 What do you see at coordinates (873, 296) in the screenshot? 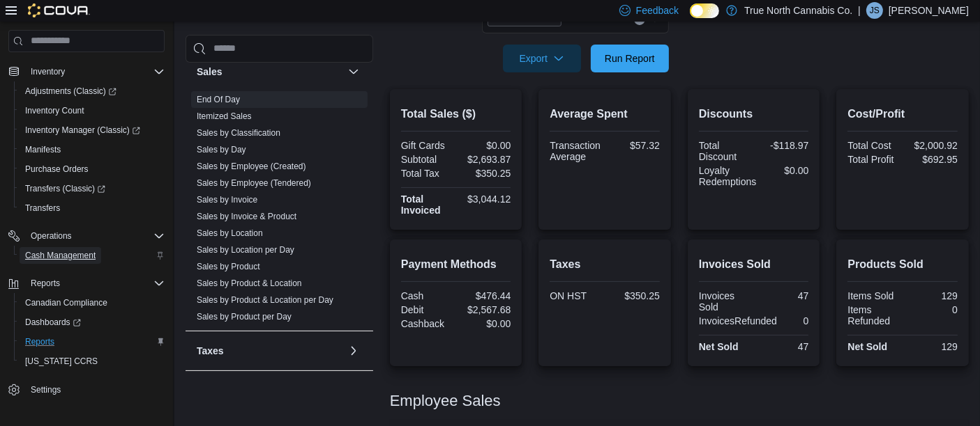
I see `div: Items Sold` at bounding box center [873, 296].